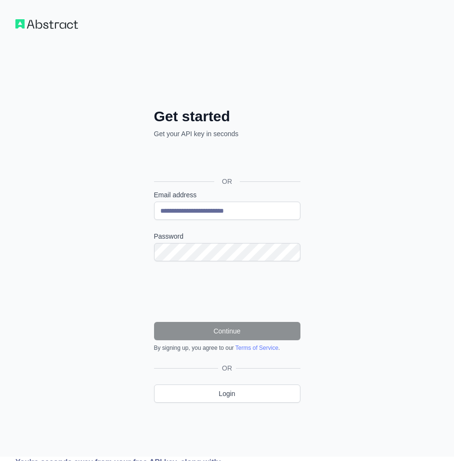 This screenshot has height=461, width=454. What do you see at coordinates (227, 331) in the screenshot?
I see `button: Continue` at bounding box center [227, 331].